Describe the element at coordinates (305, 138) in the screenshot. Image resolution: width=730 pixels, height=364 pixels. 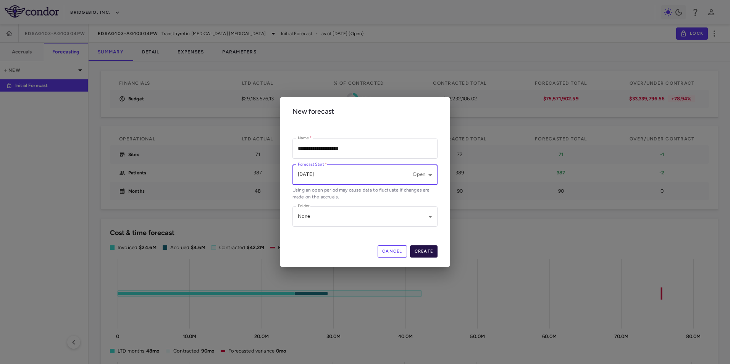
I see `label: Name` at that location.